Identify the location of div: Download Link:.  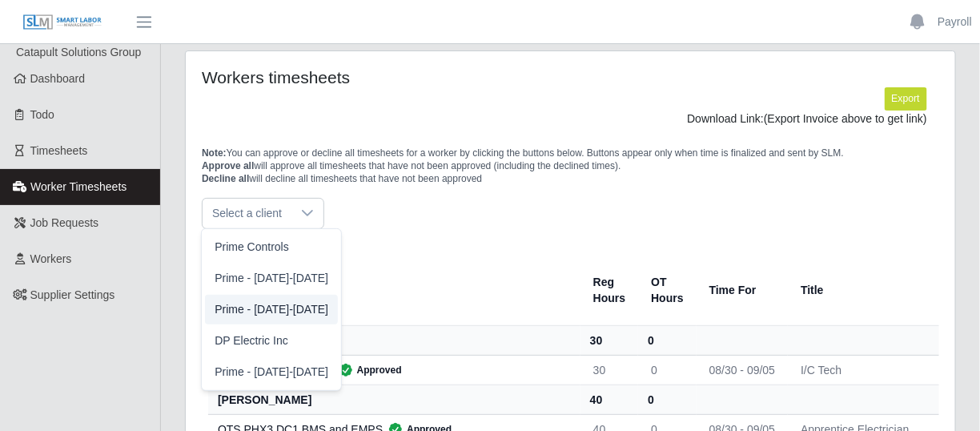
(570, 118).